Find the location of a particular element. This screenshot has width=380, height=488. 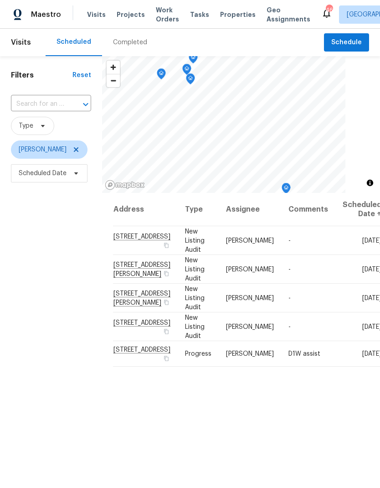

span: D1W assist is located at coordinates (304, 354).